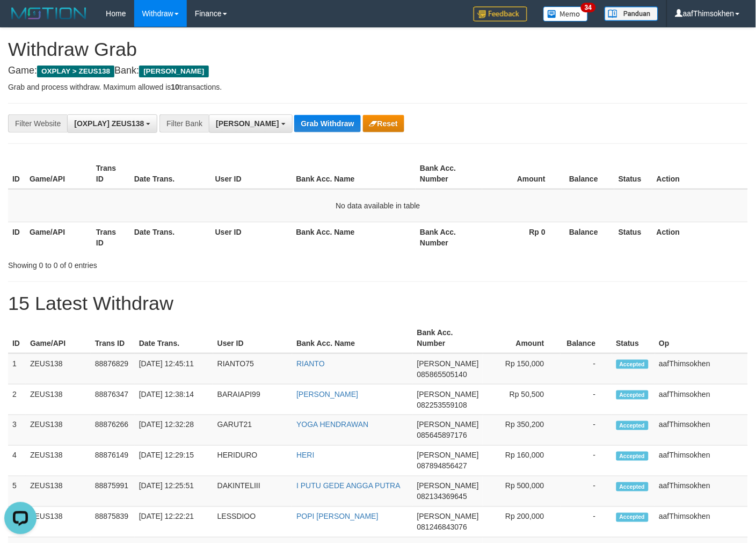 The height and width of the screenshot is (543, 756). I want to click on th: Bank Acc. Number, so click(449, 173).